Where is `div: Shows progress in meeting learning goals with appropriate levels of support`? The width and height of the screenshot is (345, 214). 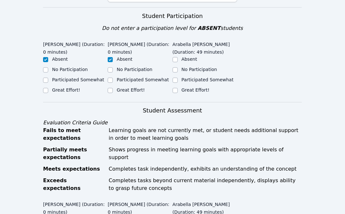 div: Shows progress in meeting learning goals with appropriate levels of support is located at coordinates (205, 154).